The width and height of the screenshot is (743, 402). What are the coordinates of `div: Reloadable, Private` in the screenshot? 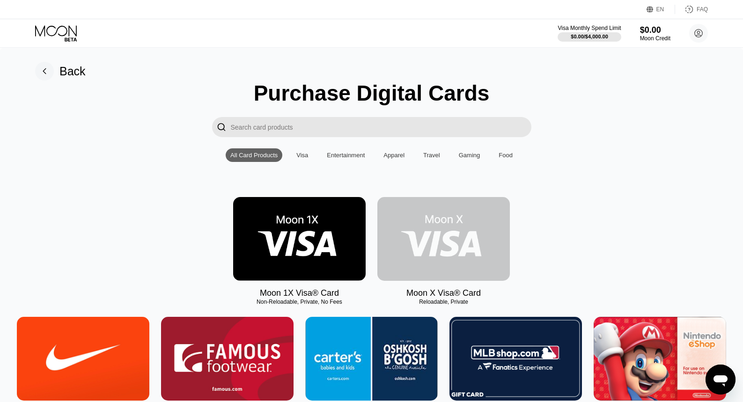 It's located at (443, 302).